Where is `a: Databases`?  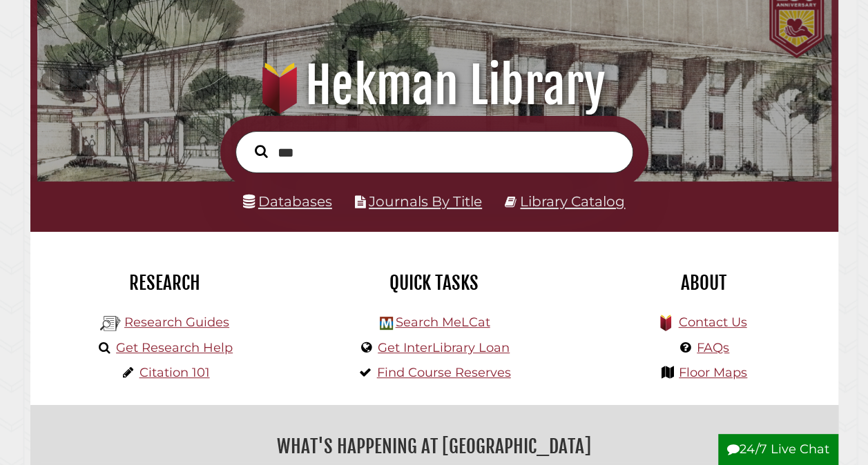
a: Databases is located at coordinates (287, 201).